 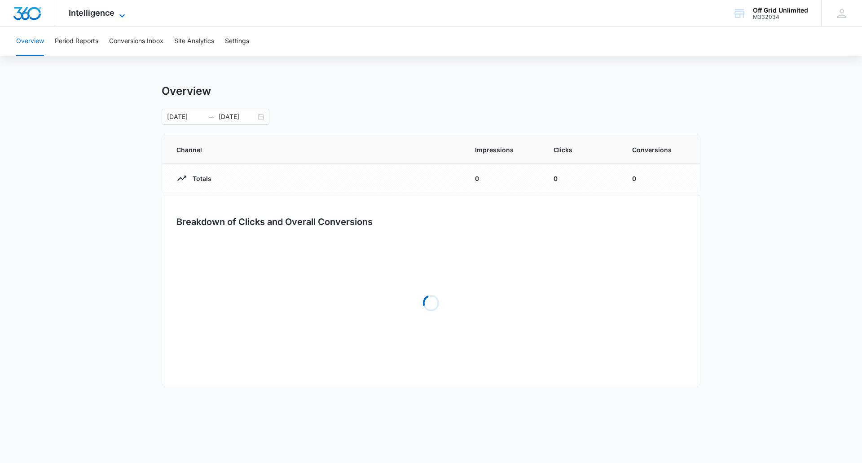 I want to click on input: End date, so click(x=237, y=117).